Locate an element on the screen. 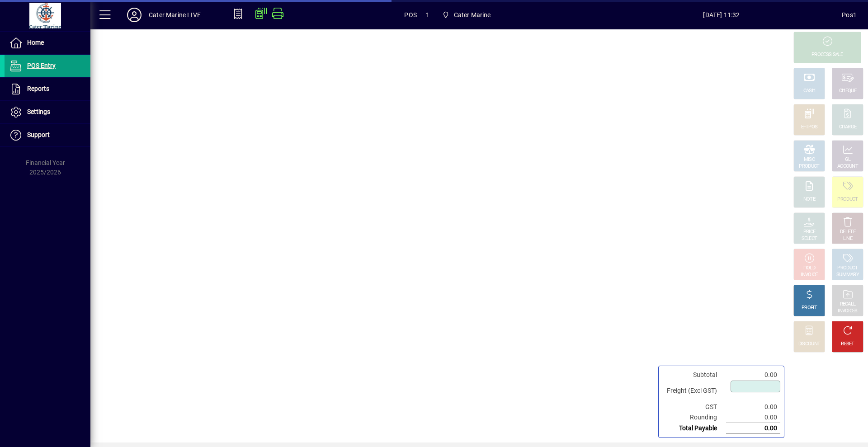 The width and height of the screenshot is (868, 447). div: DISCOUNT is located at coordinates (810, 344).